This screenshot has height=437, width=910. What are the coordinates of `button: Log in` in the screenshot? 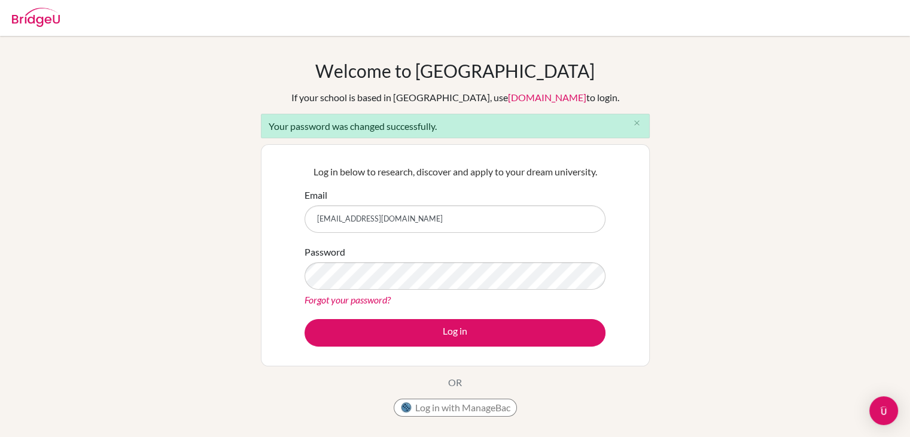 It's located at (455, 333).